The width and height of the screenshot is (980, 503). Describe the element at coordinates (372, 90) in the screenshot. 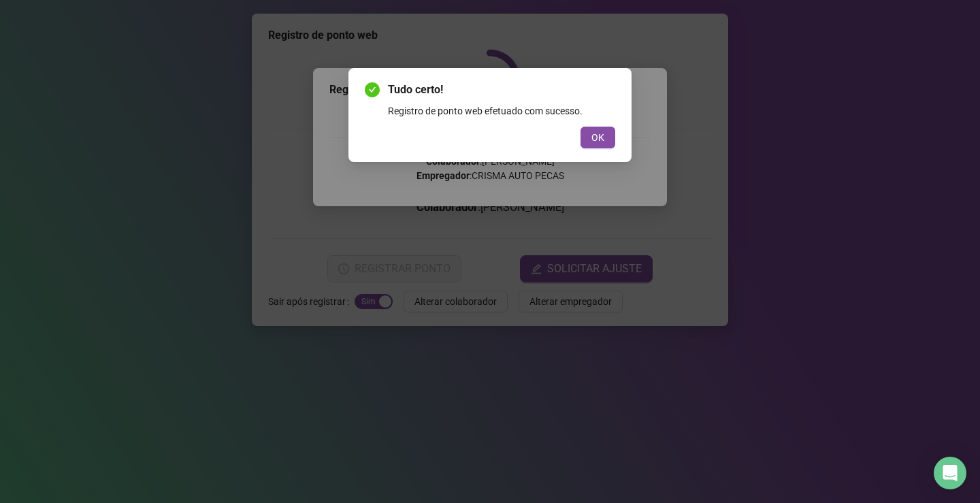

I see `span: check-circle` at that location.